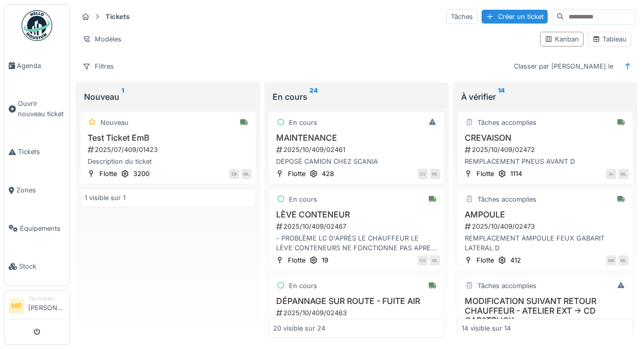 The height and width of the screenshot is (349, 644). Describe the element at coordinates (42, 152) in the screenshot. I see `span: Tickets` at that location.